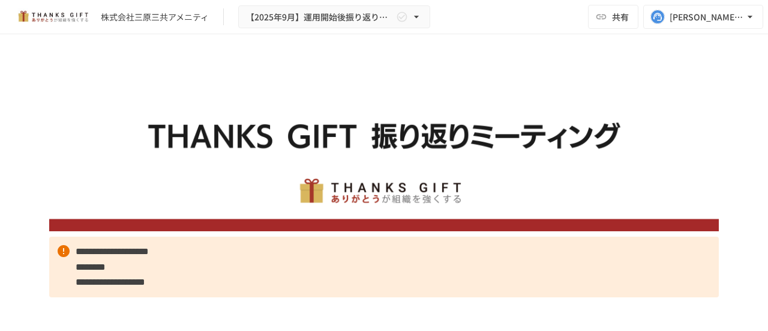  Describe the element at coordinates (384, 147) in the screenshot. I see `img: ywjCEzGaDRs6RHkpXm6202453qKEghjSpJ0uwcQsaCz` at that location.